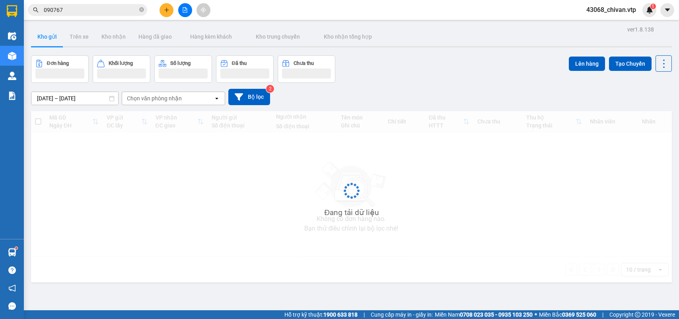  I want to click on span: message, so click(12, 305).